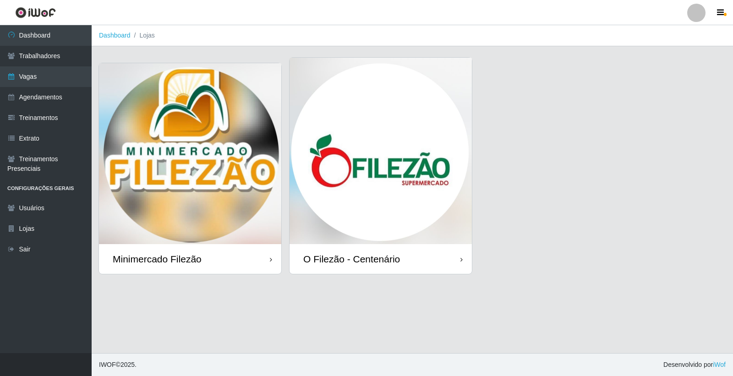 This screenshot has width=733, height=376. What do you see at coordinates (190, 169) in the screenshot?
I see `a: Minimercado Filezão` at bounding box center [190, 169].